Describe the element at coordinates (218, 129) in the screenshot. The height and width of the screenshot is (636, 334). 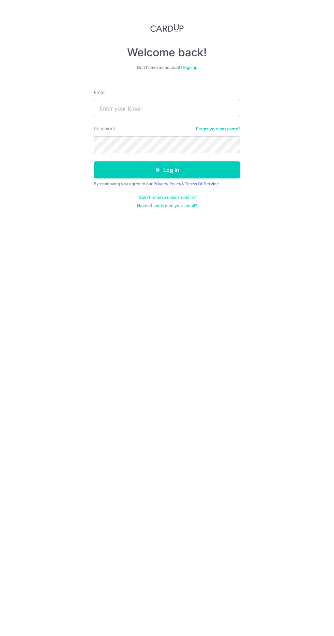
I see `a: Forgot your password?` at that location.